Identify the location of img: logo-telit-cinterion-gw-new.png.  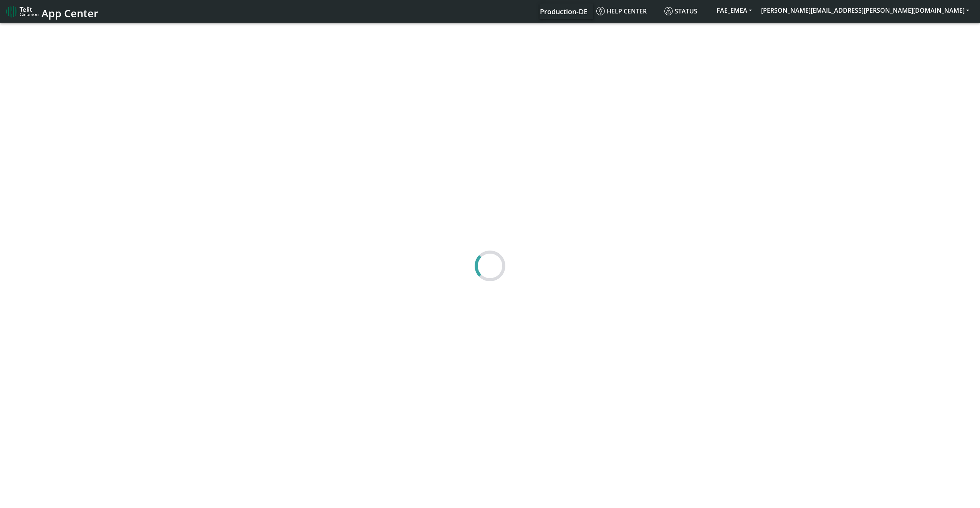
(22, 12).